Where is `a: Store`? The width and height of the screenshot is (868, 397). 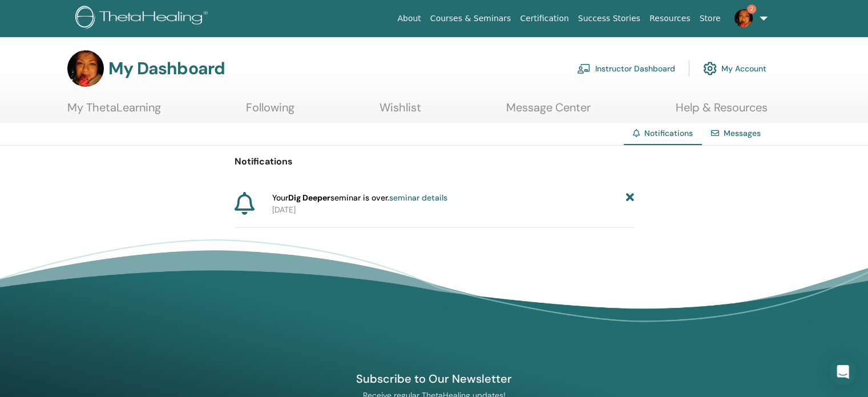
a: Store is located at coordinates (710, 18).